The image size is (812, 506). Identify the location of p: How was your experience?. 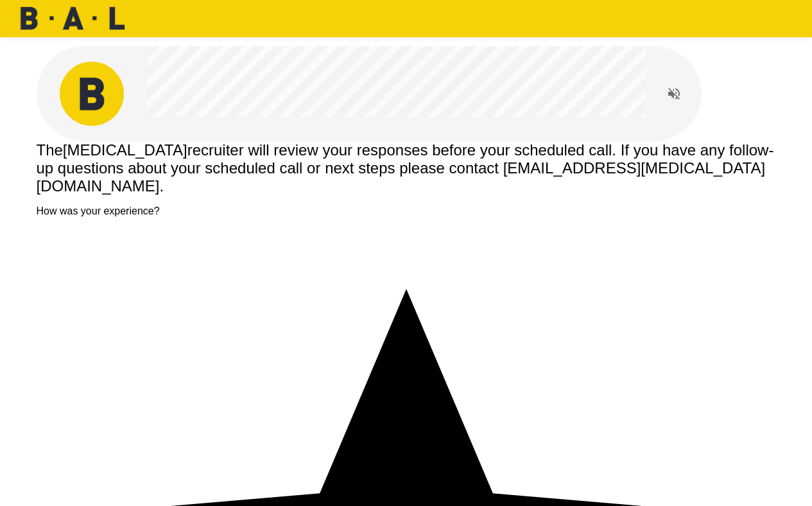
(406, 211).